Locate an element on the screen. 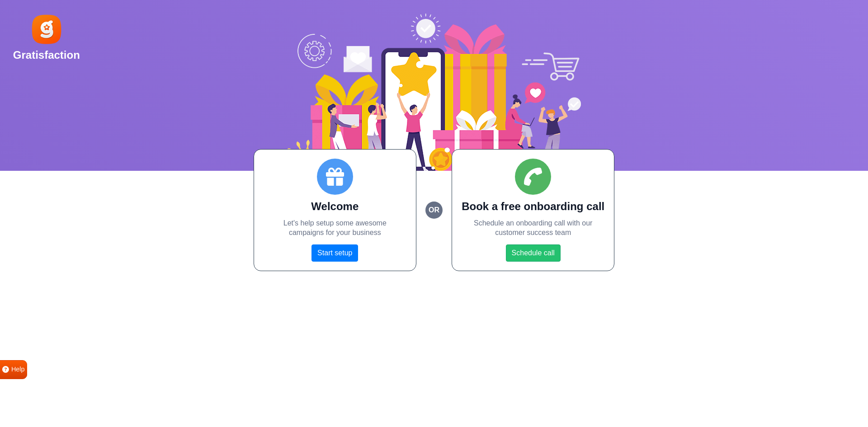 The image size is (868, 427). a: Schedule call is located at coordinates (533, 253).